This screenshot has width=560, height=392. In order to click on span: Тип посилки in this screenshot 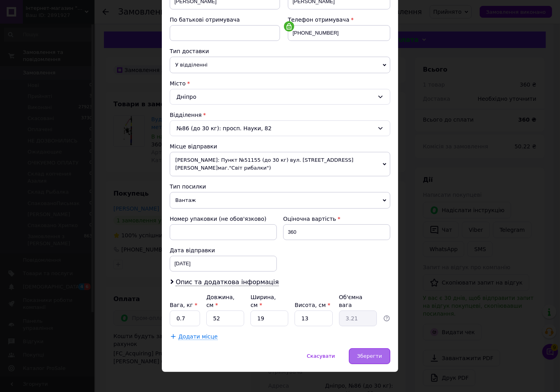, I will do `click(188, 186)`.